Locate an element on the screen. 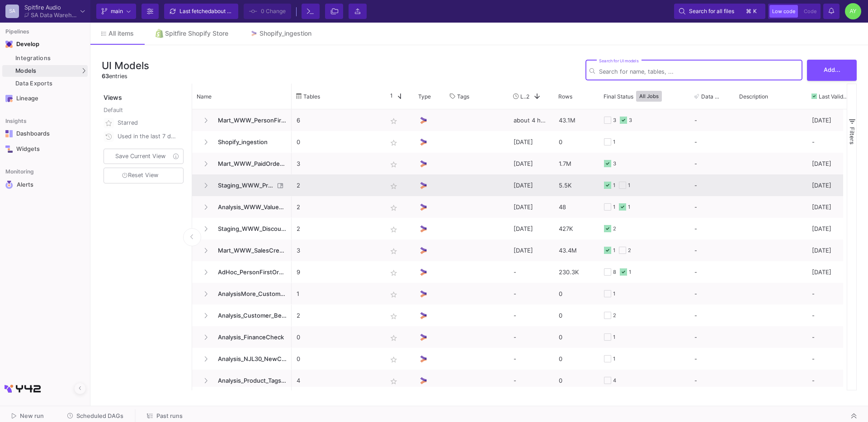 This screenshot has height=422, width=868. div: about 4 hours ago is located at coordinates (531, 120).